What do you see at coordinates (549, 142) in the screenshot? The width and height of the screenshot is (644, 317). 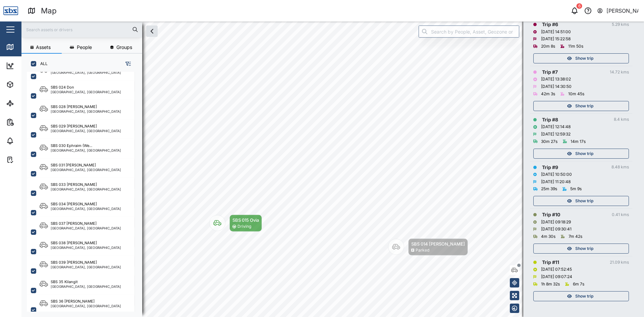 I see `div: 30m 27s` at bounding box center [549, 142].